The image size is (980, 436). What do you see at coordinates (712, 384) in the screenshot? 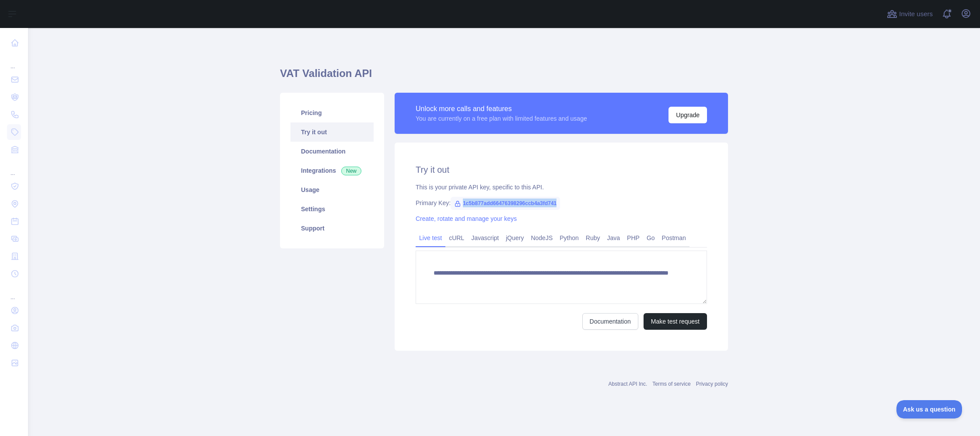
I see `a: Privacy policy` at bounding box center [712, 384].